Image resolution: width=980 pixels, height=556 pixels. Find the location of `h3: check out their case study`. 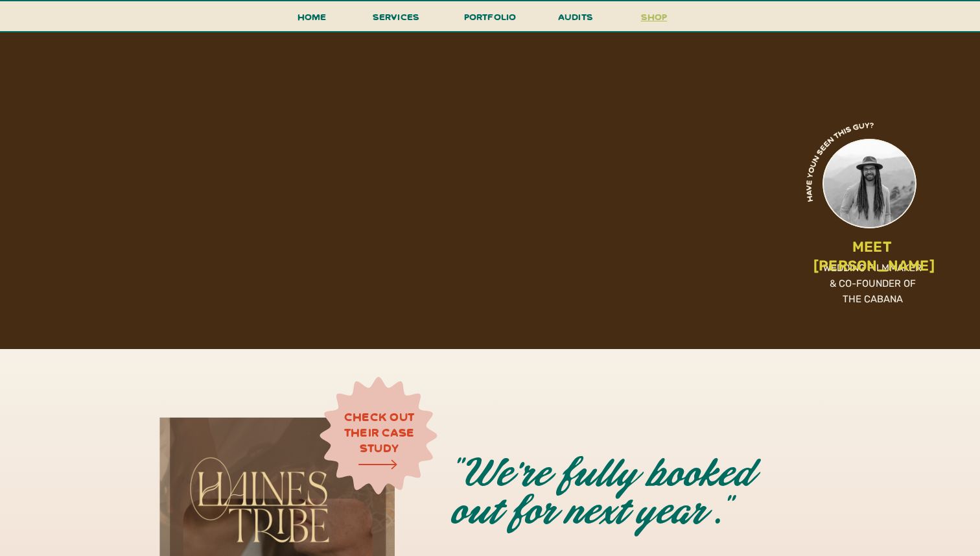

h3: check out their case study is located at coordinates (379, 431).